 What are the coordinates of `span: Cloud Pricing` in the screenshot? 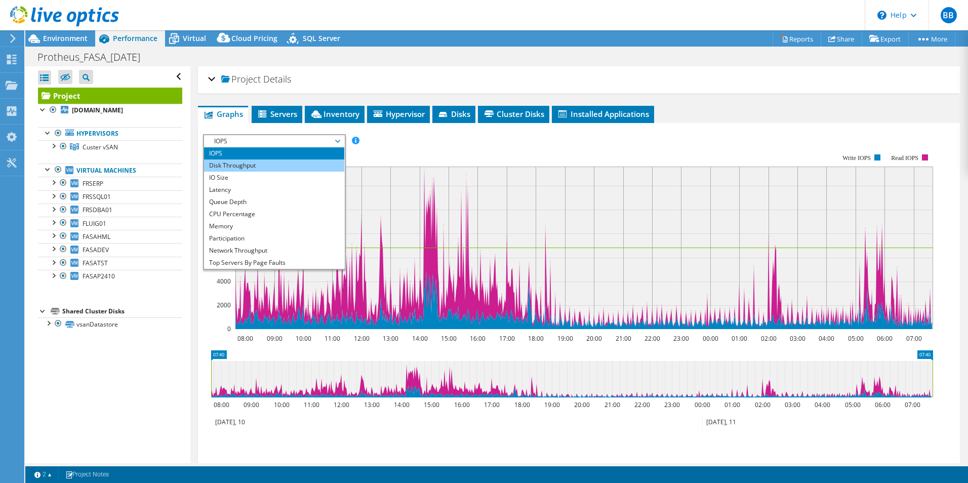 It's located at (254, 38).